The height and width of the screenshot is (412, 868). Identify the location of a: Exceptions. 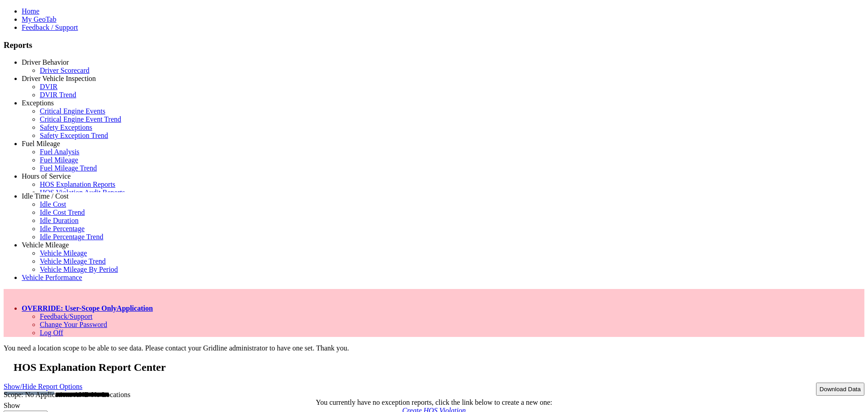
(38, 103).